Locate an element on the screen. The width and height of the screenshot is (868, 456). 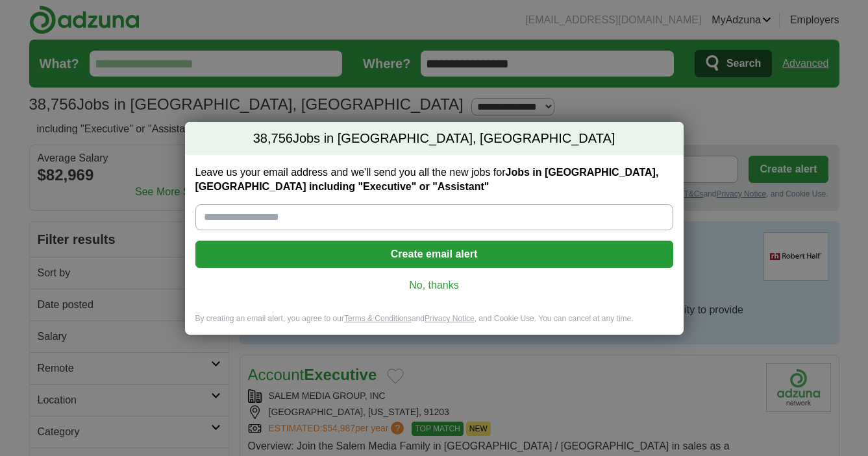
a: Terms & Conditions is located at coordinates (378, 318).